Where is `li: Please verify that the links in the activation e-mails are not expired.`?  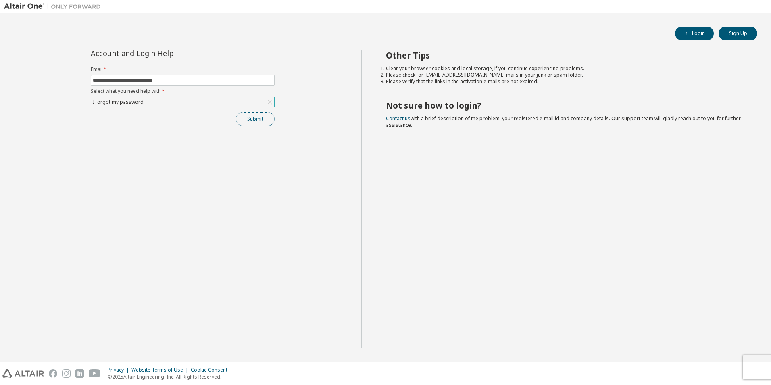
li: Please verify that the links in the activation e-mails are not expired. is located at coordinates (564, 81).